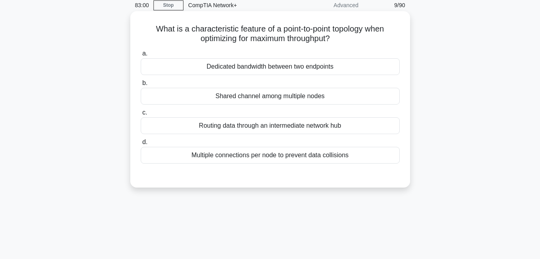  I want to click on div: Routing data through an intermediate network hub, so click(270, 126).